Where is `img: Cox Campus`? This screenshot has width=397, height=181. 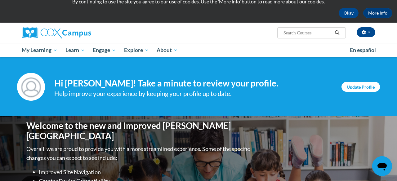
img: Cox Campus is located at coordinates (56, 33).